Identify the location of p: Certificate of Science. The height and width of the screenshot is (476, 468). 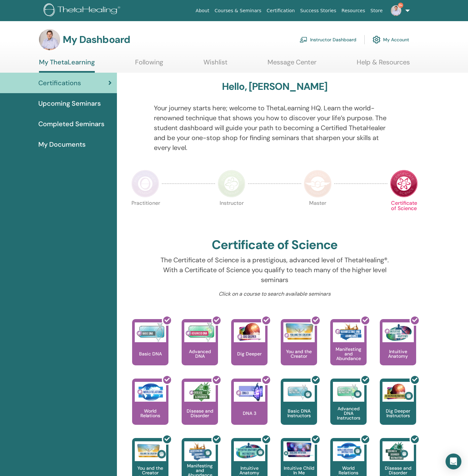
(404, 214).